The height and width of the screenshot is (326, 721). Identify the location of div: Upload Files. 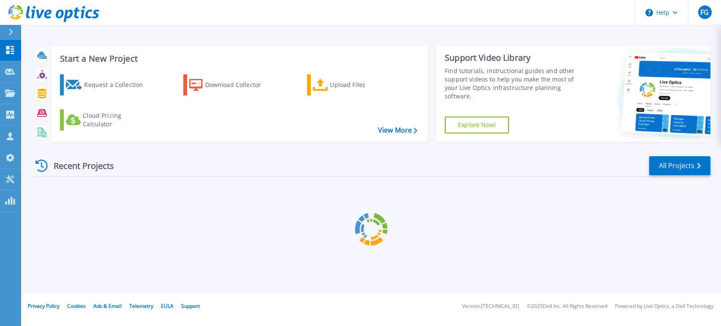
(364, 85).